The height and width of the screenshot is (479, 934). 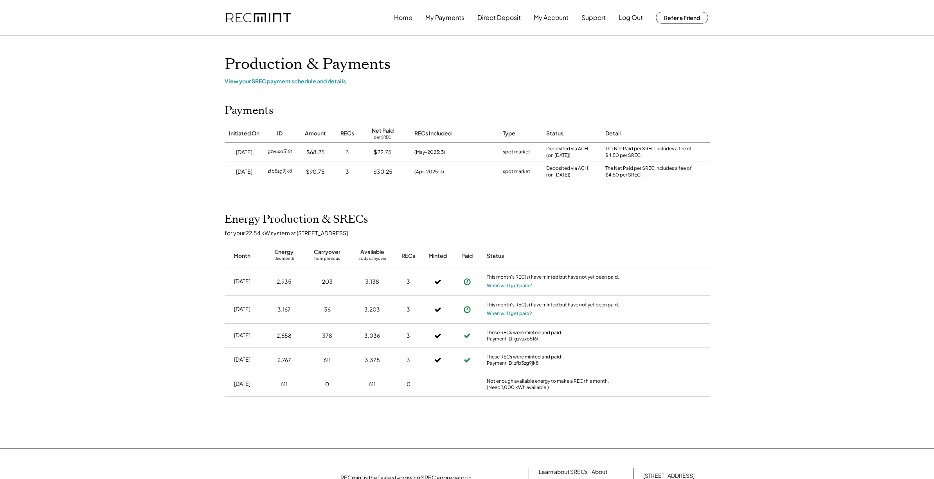 What do you see at coordinates (383, 137) in the screenshot?
I see `div: per SREC` at bounding box center [383, 137].